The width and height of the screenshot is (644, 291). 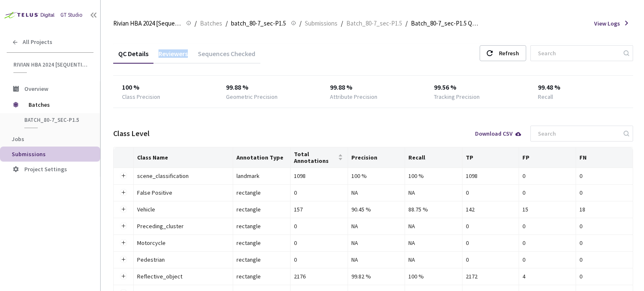 I want to click on th: TP, so click(x=490, y=158).